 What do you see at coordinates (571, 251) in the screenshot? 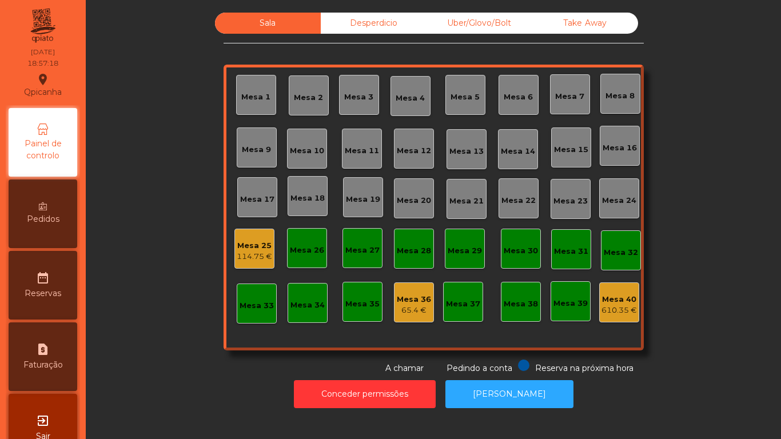
I see `div: Mesa 31` at bounding box center [571, 251].